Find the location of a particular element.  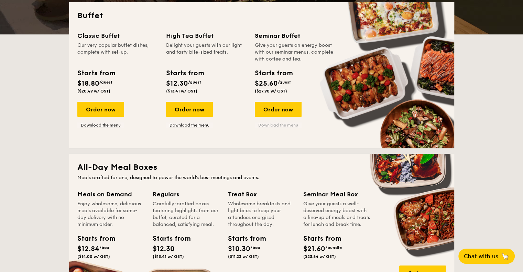

div: Classic Buffet is located at coordinates (118, 36).